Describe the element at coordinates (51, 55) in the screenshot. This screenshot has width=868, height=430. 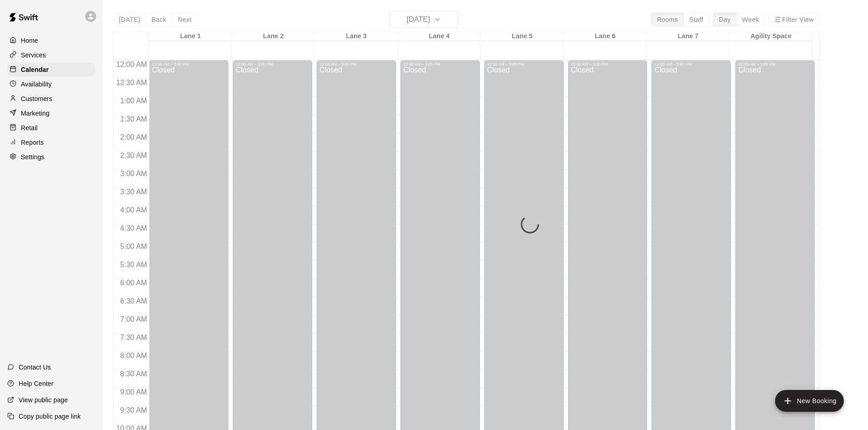
I see `div: Services` at that location.